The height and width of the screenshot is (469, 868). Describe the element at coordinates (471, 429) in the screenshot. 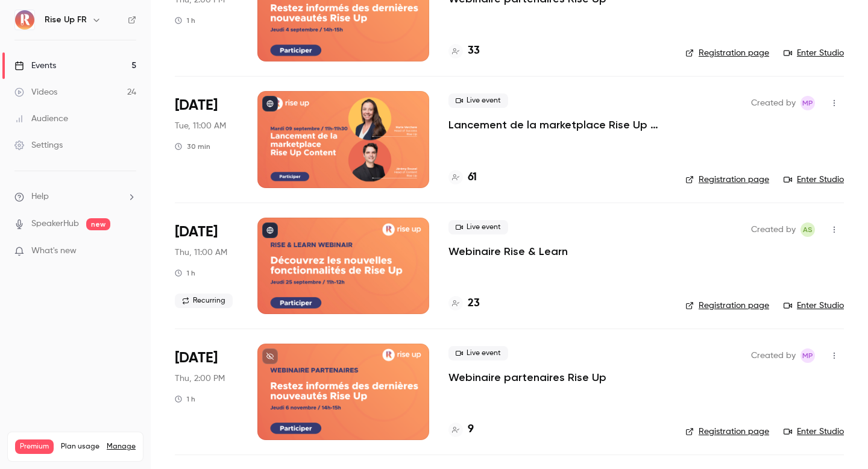

I see `h4: 9` at that location.